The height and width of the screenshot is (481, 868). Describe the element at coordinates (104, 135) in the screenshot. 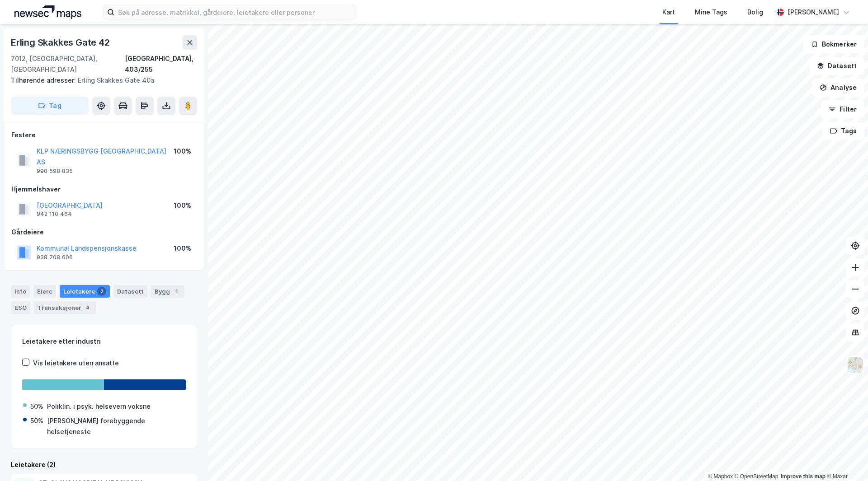

I see `div: Festere` at that location.